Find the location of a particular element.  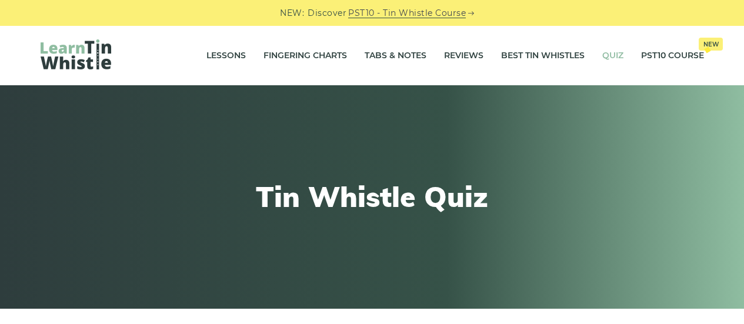

a: Reviews is located at coordinates (464, 56).